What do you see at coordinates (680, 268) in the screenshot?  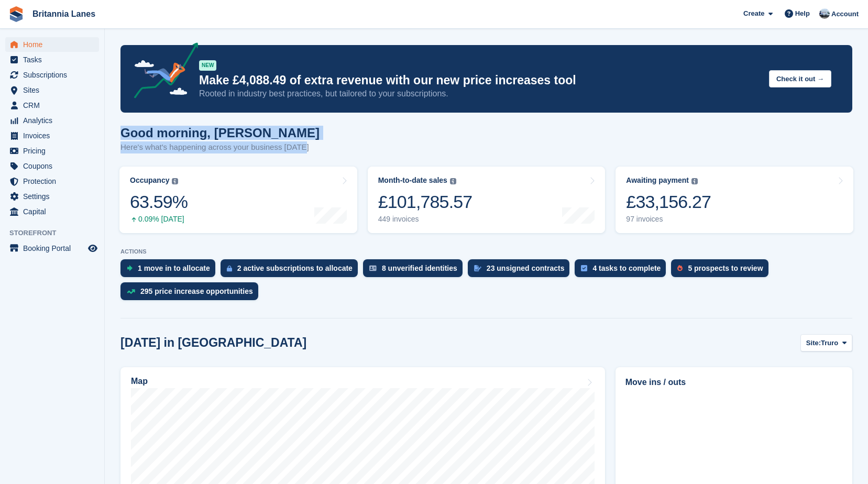 I see `img: prospect-51fa495bee0391a8d652442698ab0144808aea92771e9ea1ae160a38d050c398.svg` at bounding box center [680, 268].